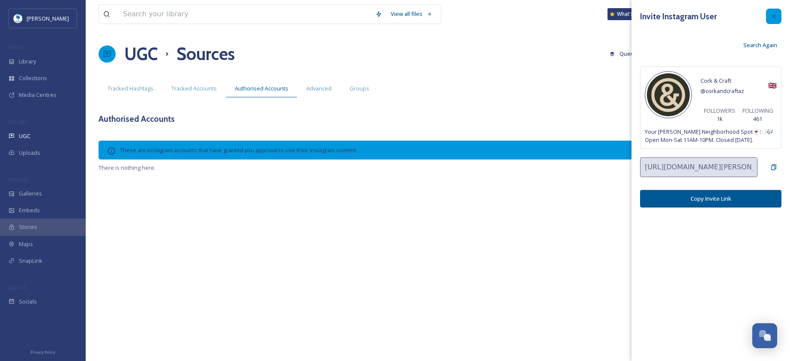  Describe the element at coordinates (629, 14) in the screenshot. I see `a: What's New` at that location.